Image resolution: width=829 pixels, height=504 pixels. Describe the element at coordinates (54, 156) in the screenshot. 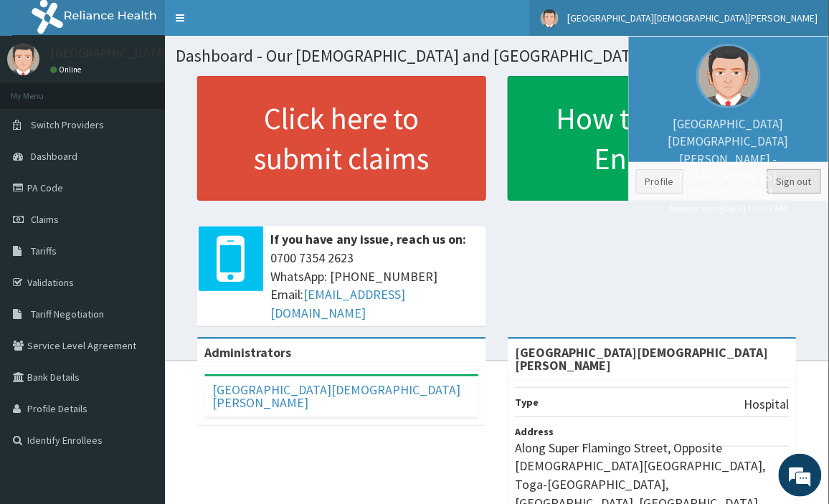

I see `span: Dashboard` at that location.